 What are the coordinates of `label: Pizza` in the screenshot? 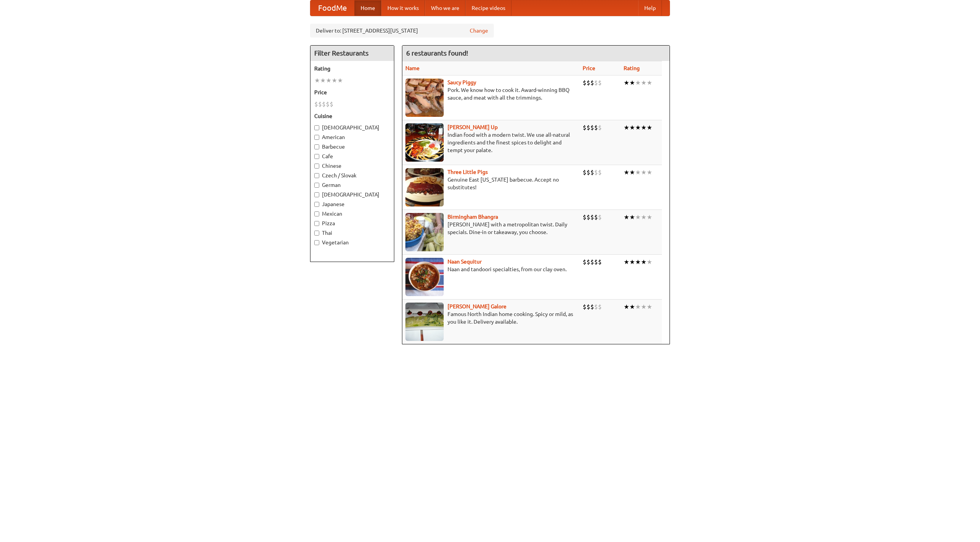 It's located at (352, 223).